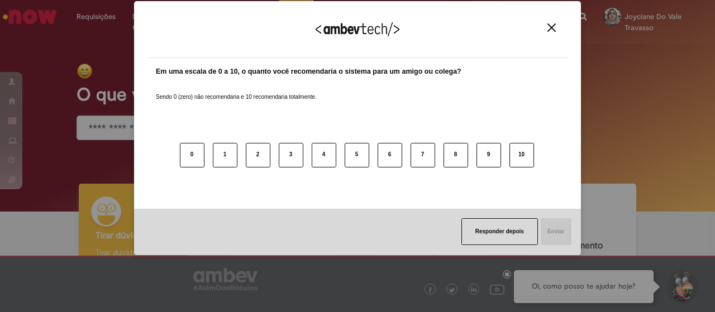 This screenshot has width=715, height=312. What do you see at coordinates (357, 155) in the screenshot?
I see `button: 5` at bounding box center [357, 155].